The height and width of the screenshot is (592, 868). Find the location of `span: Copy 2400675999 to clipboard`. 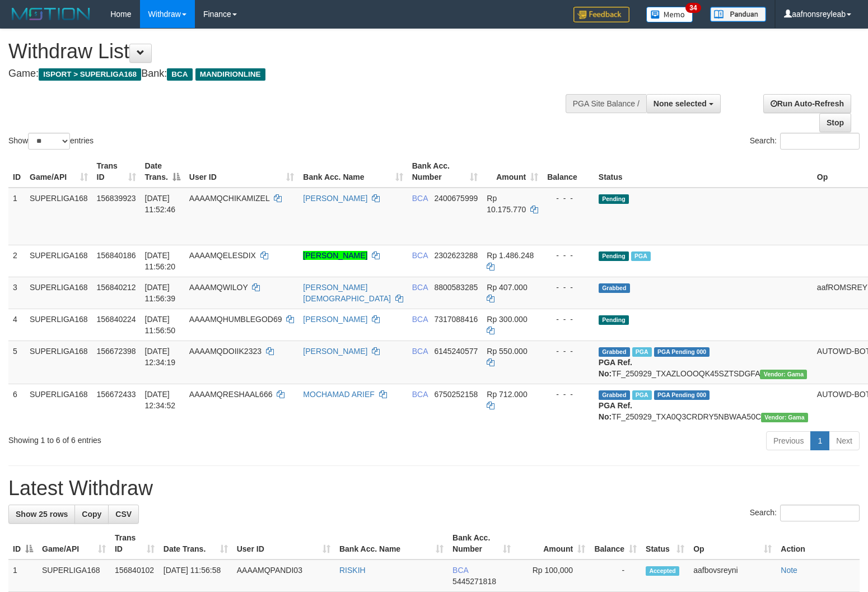

span: Copy 2400675999 to clipboard is located at coordinates (456, 198).